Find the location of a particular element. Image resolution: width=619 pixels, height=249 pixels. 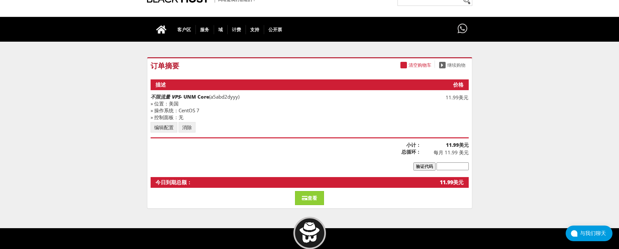

font: 查看 is located at coordinates (312, 198).